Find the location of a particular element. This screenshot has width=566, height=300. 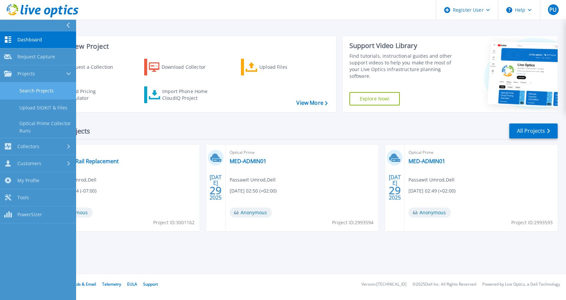

span: PU is located at coordinates (553, 10).